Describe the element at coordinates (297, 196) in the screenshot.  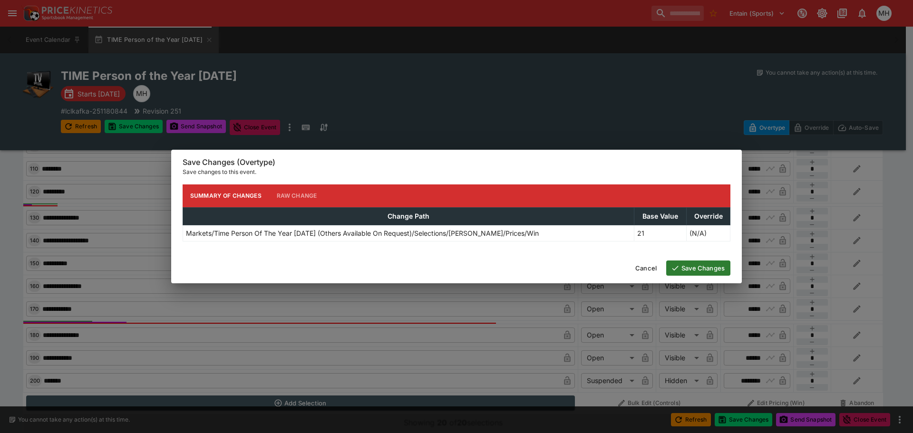
I see `button: Raw Change` at that location.